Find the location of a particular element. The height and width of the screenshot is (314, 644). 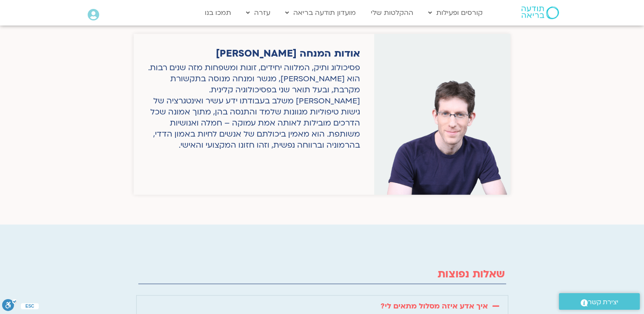

span: יצירת קשר is located at coordinates (603, 302).